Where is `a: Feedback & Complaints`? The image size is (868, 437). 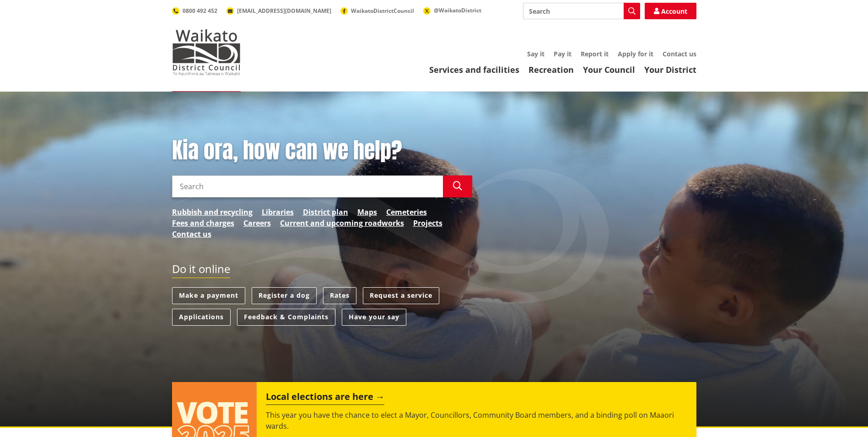
a: Feedback & Complaints is located at coordinates (286, 316).